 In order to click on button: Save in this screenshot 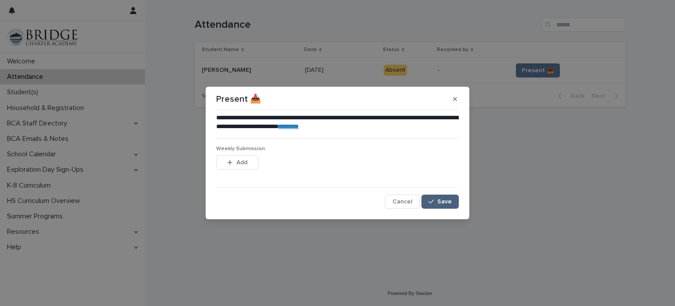, I will do `click(440, 201)`.